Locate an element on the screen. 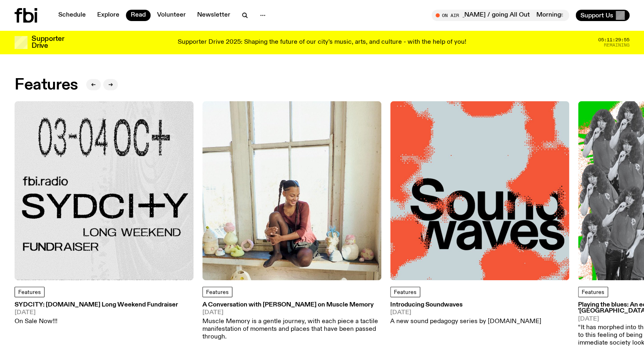  a: Newsletter is located at coordinates (214, 15).